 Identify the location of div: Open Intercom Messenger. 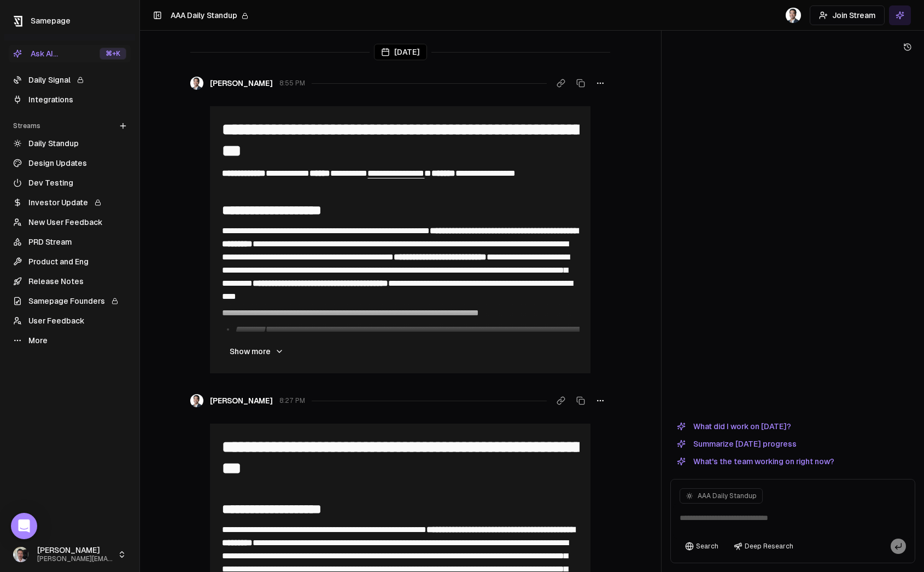
(24, 526).